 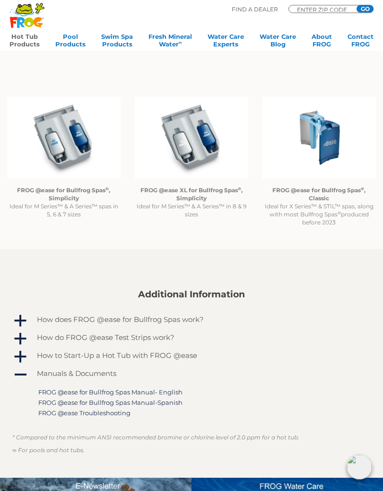 I want to click on a: Fresh MineralWater∞, so click(x=170, y=42).